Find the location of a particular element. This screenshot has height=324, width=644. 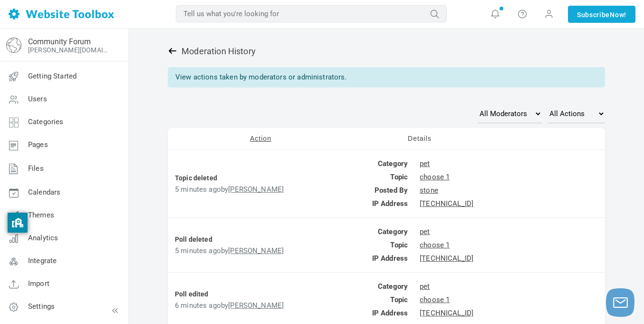

span: Pages is located at coordinates (38, 145).